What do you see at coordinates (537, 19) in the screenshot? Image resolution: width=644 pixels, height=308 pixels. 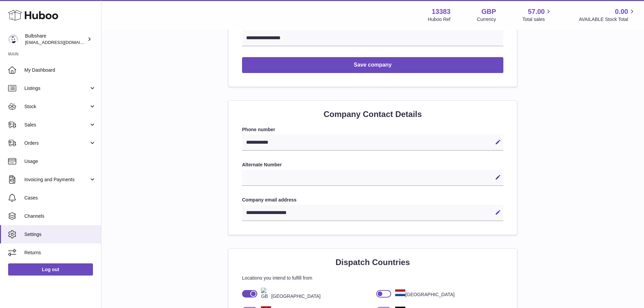 I see `span: Total sales` at bounding box center [537, 19].